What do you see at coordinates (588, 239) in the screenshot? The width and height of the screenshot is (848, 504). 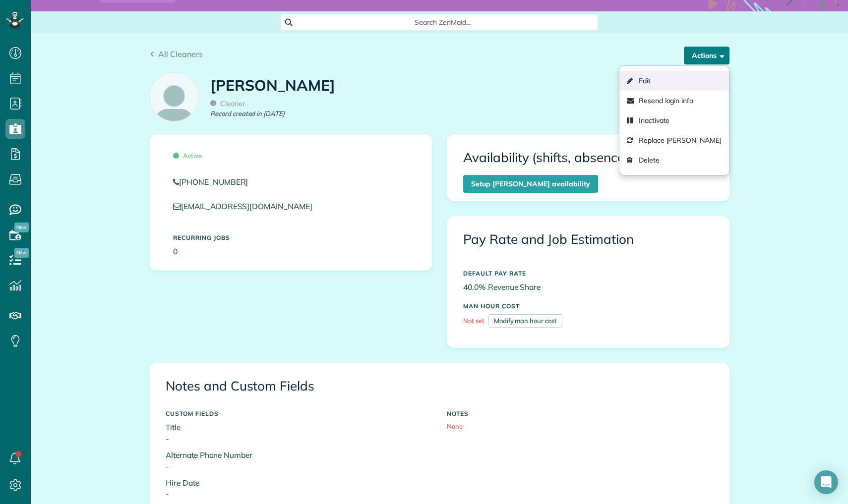 I see `h3: Pay Rate and Job Estimation` at bounding box center [588, 239].